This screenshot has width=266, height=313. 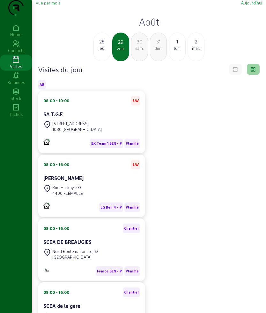 What do you see at coordinates (177, 42) in the screenshot?
I see `div: 1` at bounding box center [177, 42].